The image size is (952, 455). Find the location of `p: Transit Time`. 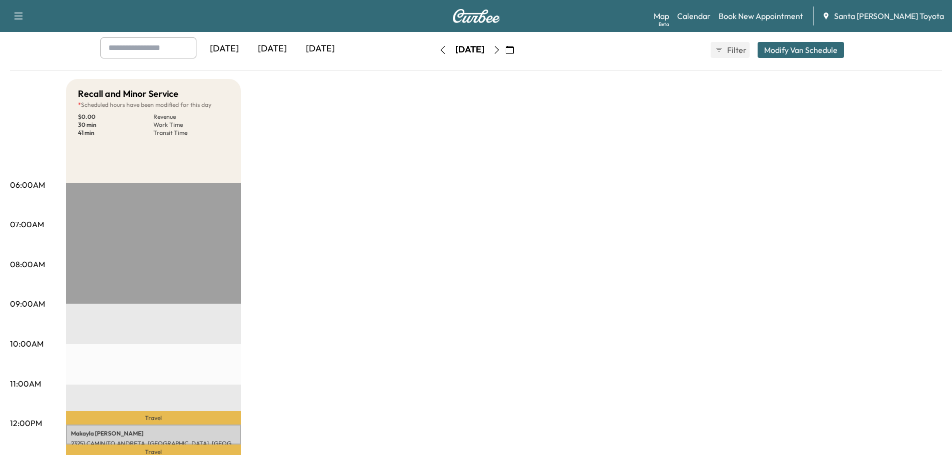

p: Transit Time is located at coordinates (191, 133).